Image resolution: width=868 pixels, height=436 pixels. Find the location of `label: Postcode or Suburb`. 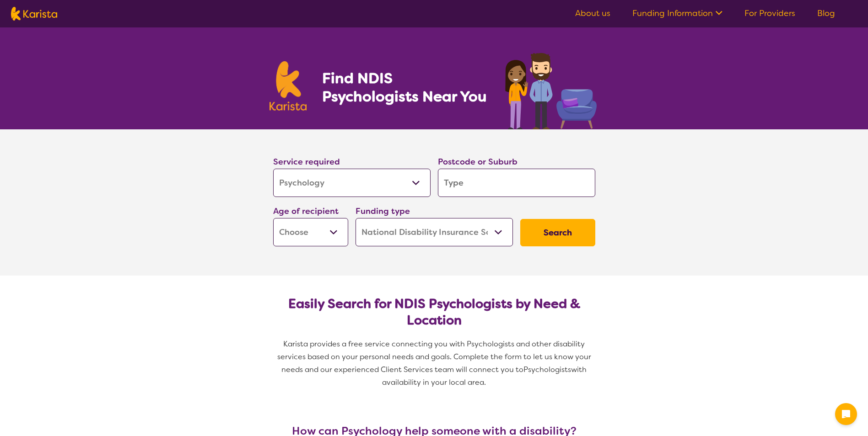

label: Postcode or Suburb is located at coordinates (478, 162).